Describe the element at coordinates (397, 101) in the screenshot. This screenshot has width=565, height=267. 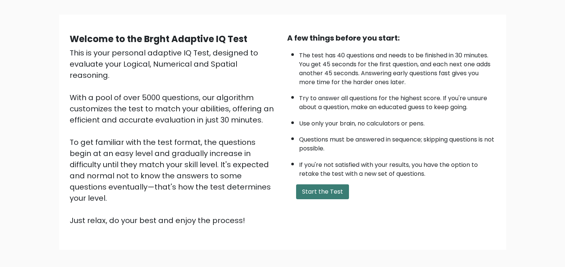
I see `li: Try to answer all questions for the highest score. If you're unsure about a question, make an edu...` at that location.